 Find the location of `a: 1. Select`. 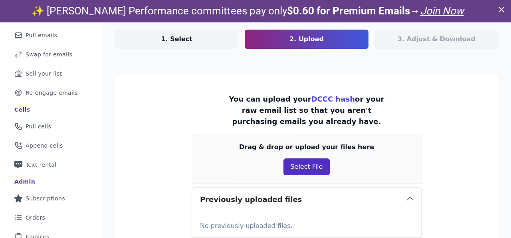

a: 1. Select is located at coordinates (176, 39).